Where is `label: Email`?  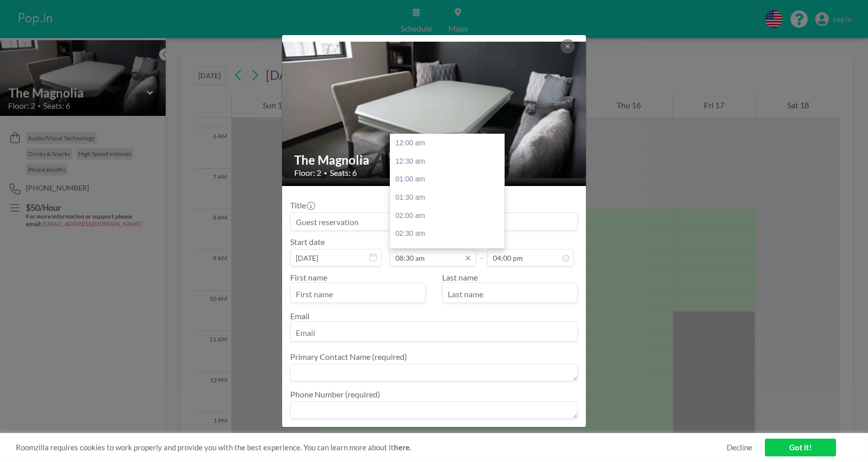
label: Email is located at coordinates (300, 316).